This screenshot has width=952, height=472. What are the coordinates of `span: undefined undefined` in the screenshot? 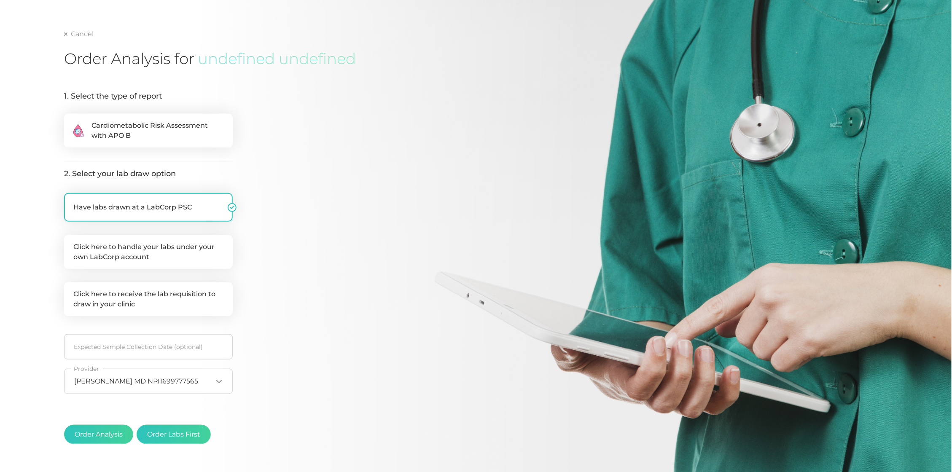 It's located at (276, 59).